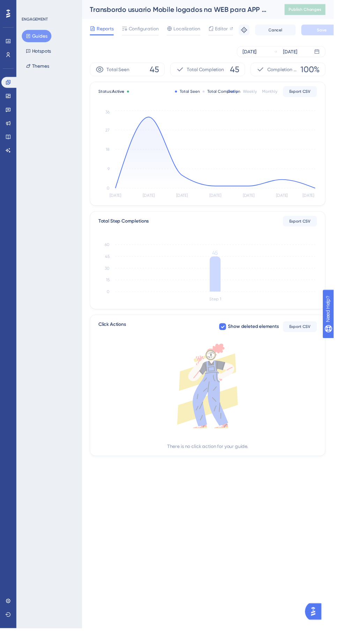  I want to click on button: Publish Changes, so click(313, 10).